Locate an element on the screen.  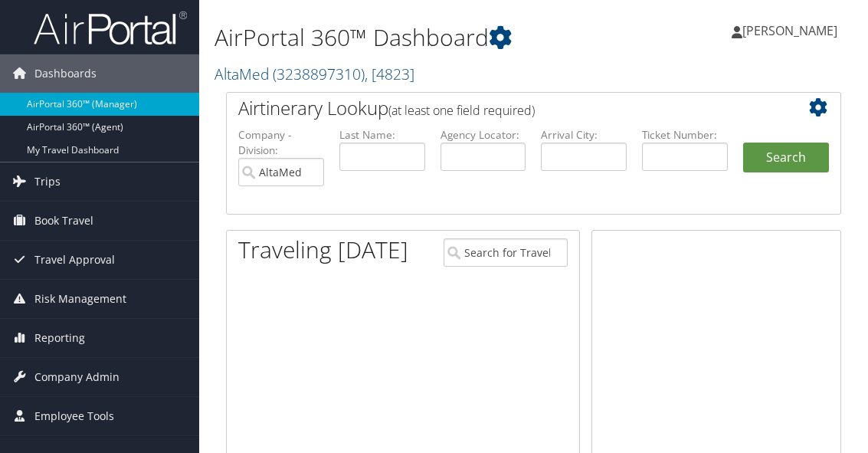
span: Reporting is located at coordinates (60, 338).